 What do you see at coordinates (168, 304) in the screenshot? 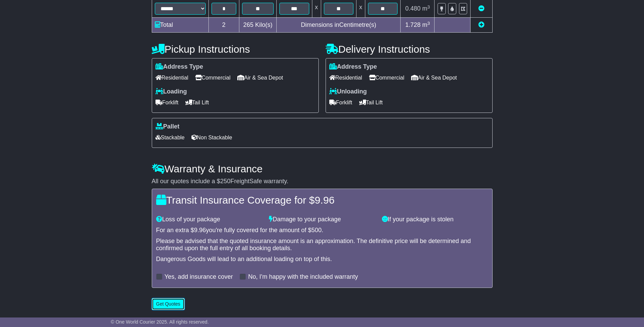
I see `button: Get Quotes` at bounding box center [168, 304].